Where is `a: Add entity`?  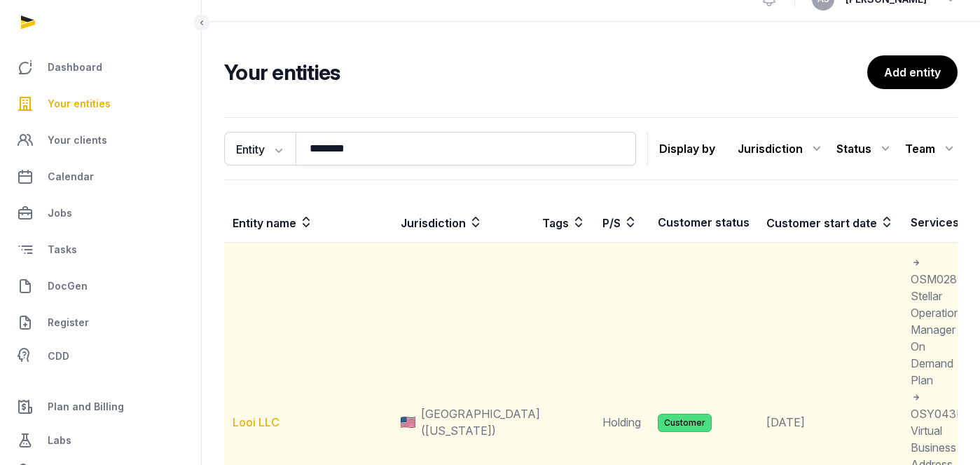 a: Add entity is located at coordinates (912, 72).